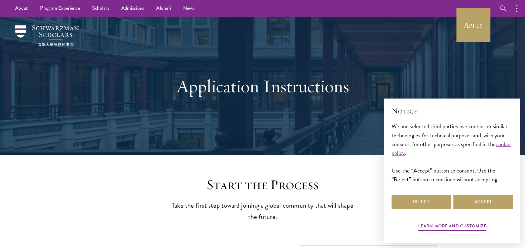  I want to click on button: Accept, so click(483, 202).